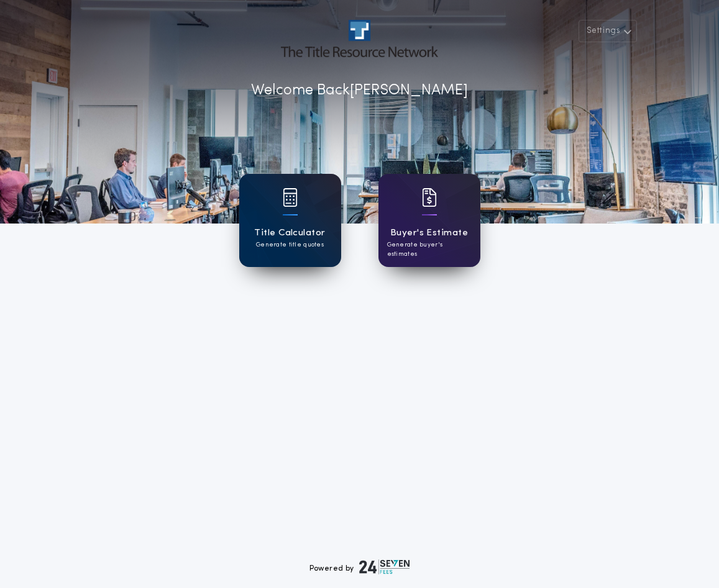 The image size is (719, 588). Describe the element at coordinates (359, 39) in the screenshot. I see `img: account-logo` at that location.